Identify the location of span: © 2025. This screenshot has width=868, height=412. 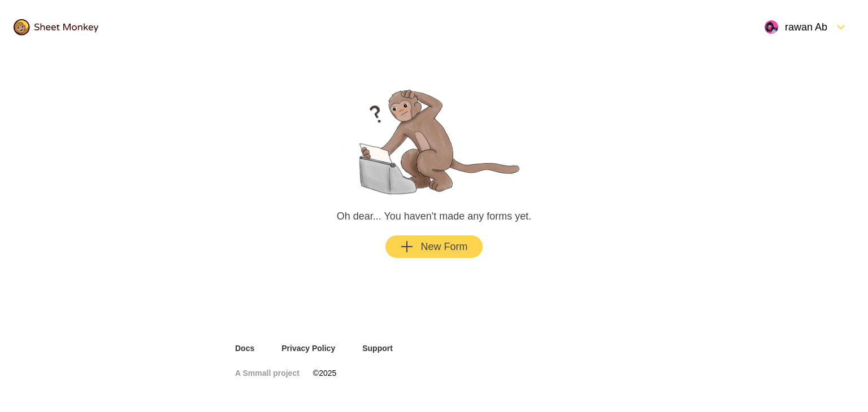
(324, 373).